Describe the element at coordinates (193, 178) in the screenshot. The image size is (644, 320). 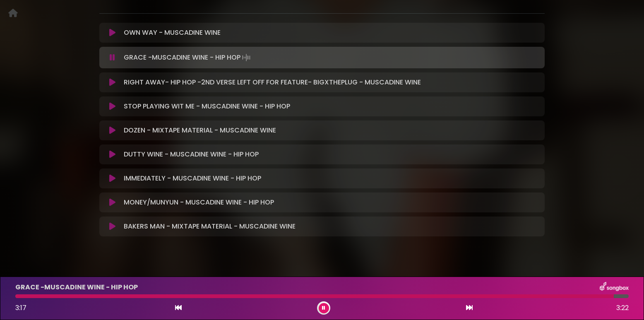
I see `p: IMMEDIATELY - MUSCADINE WINE - HIP HOP` at that location.